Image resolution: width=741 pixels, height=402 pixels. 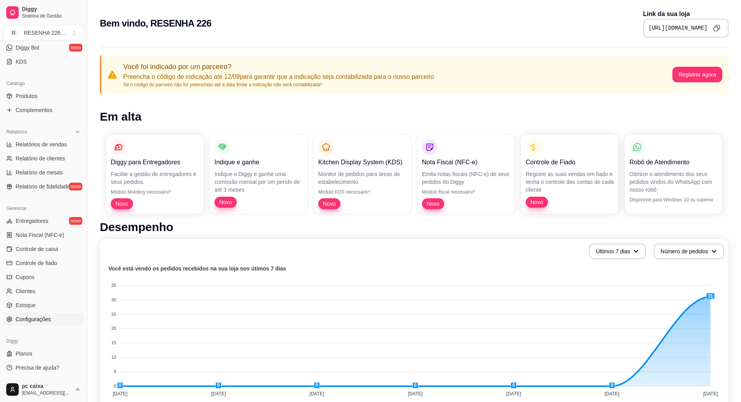 I want to click on a: Entregadoresnovo, so click(x=43, y=221).